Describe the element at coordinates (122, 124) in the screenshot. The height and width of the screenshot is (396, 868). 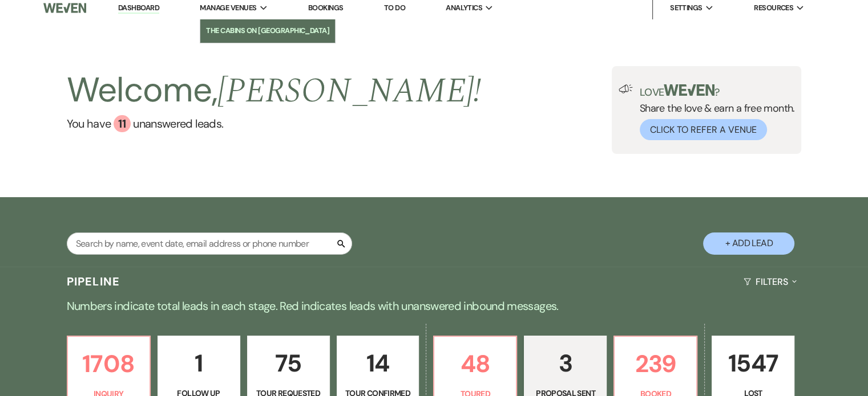
I see `div: 11` at that location.